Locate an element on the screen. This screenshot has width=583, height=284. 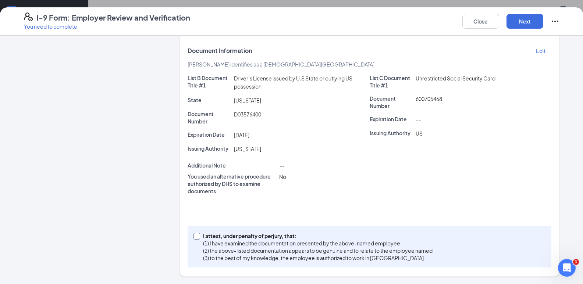
button: Close is located at coordinates (481, 21).